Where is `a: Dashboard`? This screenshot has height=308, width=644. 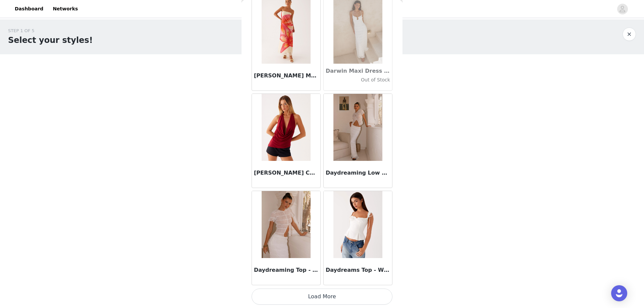 a: Dashboard is located at coordinates (29, 9).